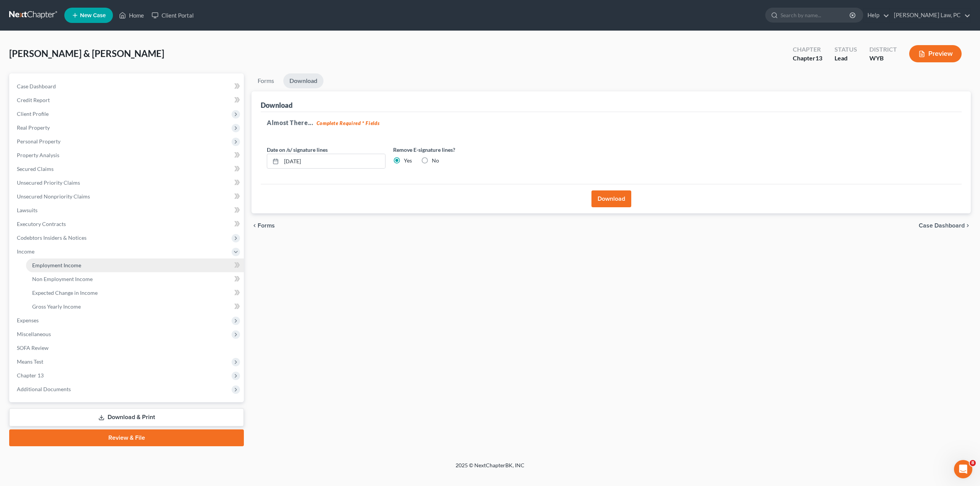 Image resolution: width=980 pixels, height=486 pixels. What do you see at coordinates (126, 418) in the screenshot?
I see `a: Download & Print` at bounding box center [126, 418].